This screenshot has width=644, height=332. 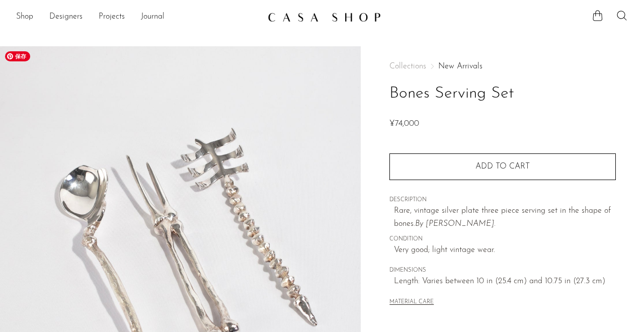 I want to click on nav: Desktop navigation, so click(x=138, y=17).